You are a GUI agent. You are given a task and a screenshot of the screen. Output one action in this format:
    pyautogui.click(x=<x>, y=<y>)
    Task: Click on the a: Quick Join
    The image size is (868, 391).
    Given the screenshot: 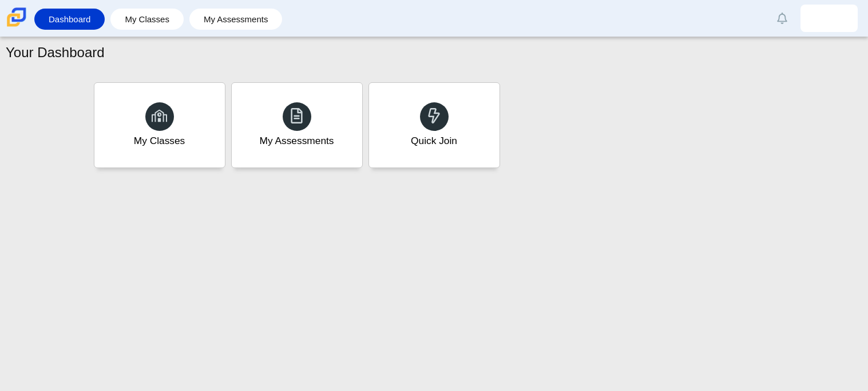 What is the action you would take?
    pyautogui.click(x=434, y=125)
    